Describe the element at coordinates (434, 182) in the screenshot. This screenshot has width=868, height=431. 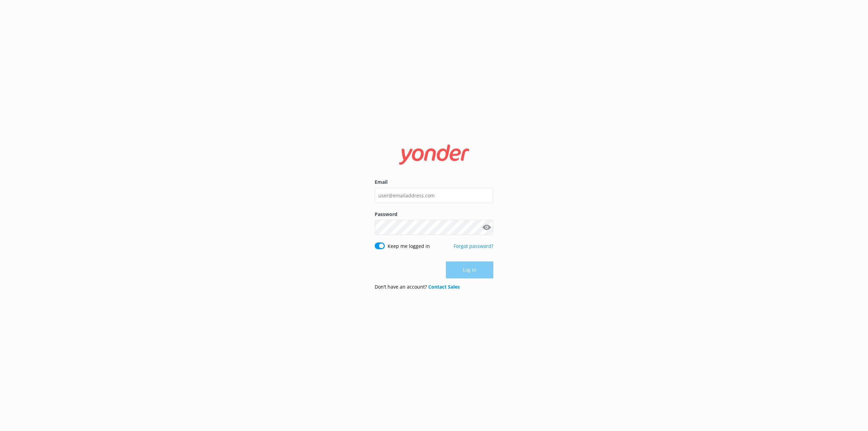
I see `label: Email` at that location.